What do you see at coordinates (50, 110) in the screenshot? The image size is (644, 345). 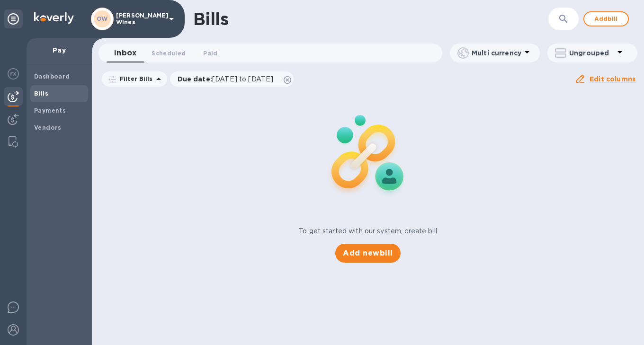 I see `b: Payments` at bounding box center [50, 110].